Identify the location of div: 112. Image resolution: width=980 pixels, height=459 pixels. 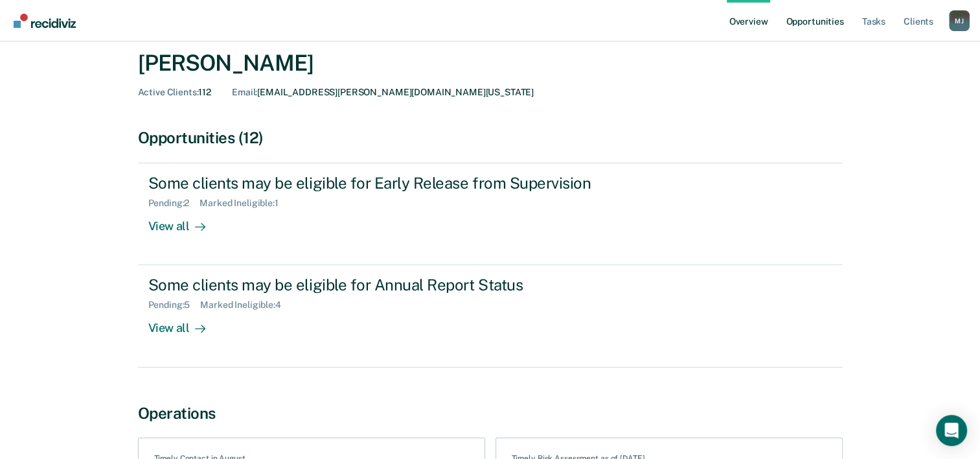
(175, 92).